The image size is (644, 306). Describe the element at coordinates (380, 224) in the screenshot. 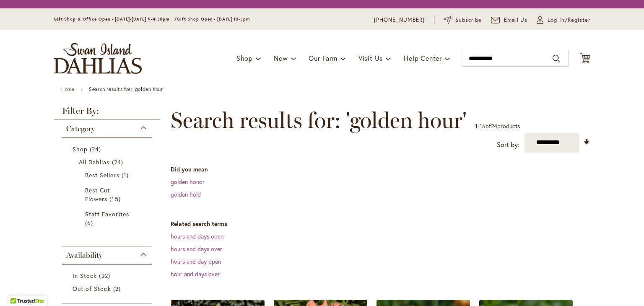

I see `dt: Related search terms` at that location.